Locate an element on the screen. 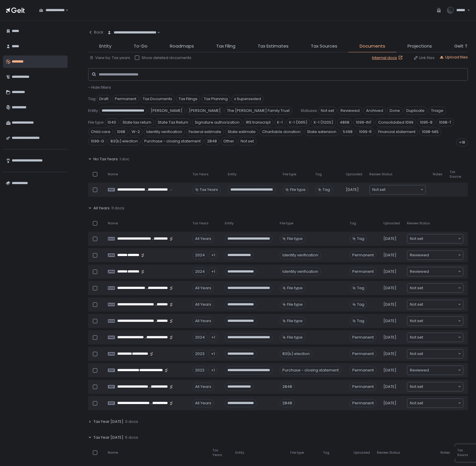 This screenshot has width=476, height=466. span: Draft is located at coordinates (104, 99).